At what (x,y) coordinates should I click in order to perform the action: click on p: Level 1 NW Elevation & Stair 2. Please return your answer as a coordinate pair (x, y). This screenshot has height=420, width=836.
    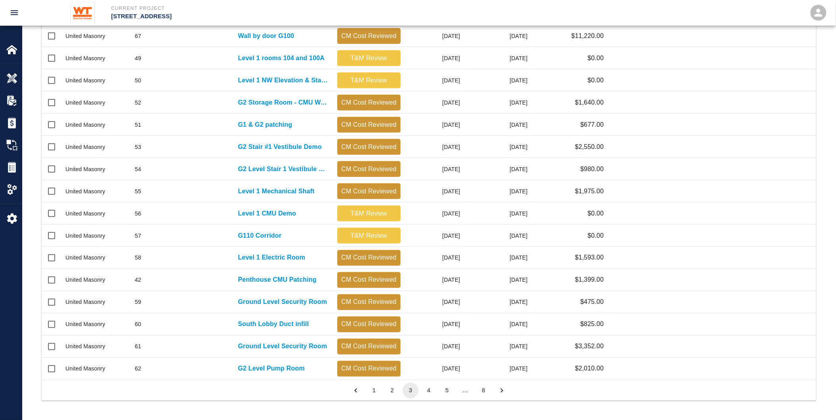
    Looking at the image, I should click on (284, 81).